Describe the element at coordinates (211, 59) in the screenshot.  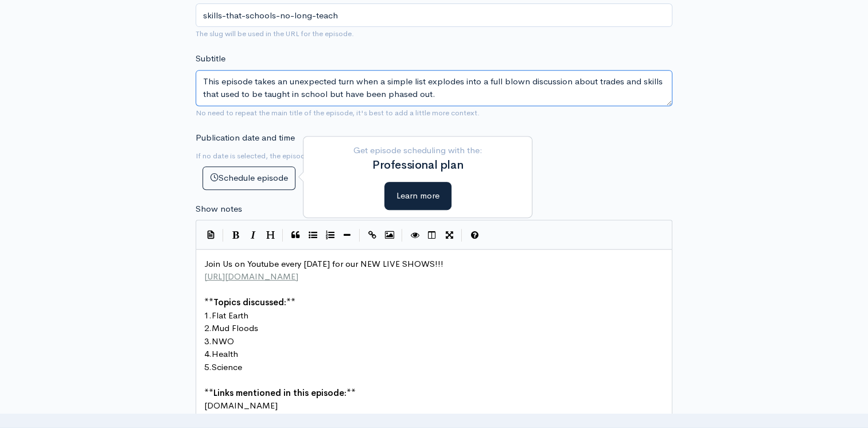
I see `label: Subtitle` at that location.